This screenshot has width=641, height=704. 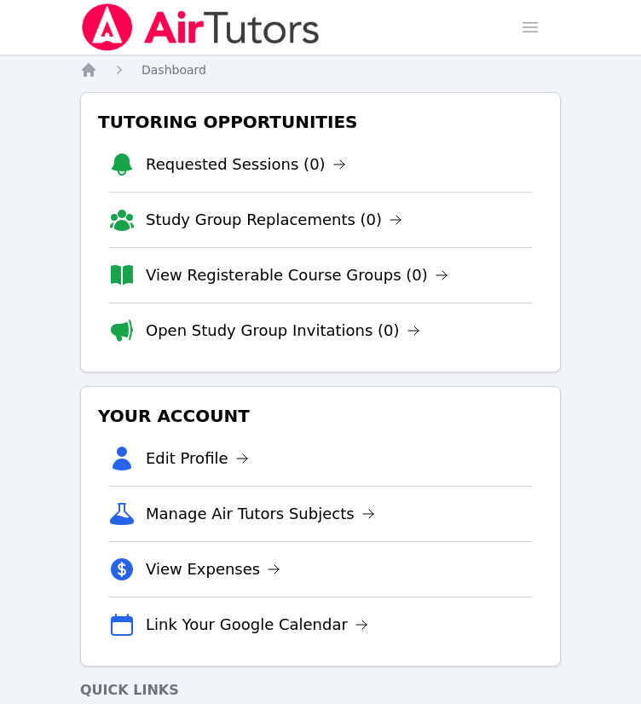 What do you see at coordinates (246, 165) in the screenshot?
I see `a: Requested Sessions (0)` at bounding box center [246, 165].